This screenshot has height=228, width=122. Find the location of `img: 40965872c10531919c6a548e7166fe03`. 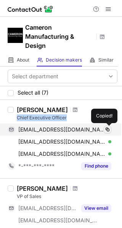

img: 40965872c10531919c6a548e7166fe03 is located at coordinates (15, 35).